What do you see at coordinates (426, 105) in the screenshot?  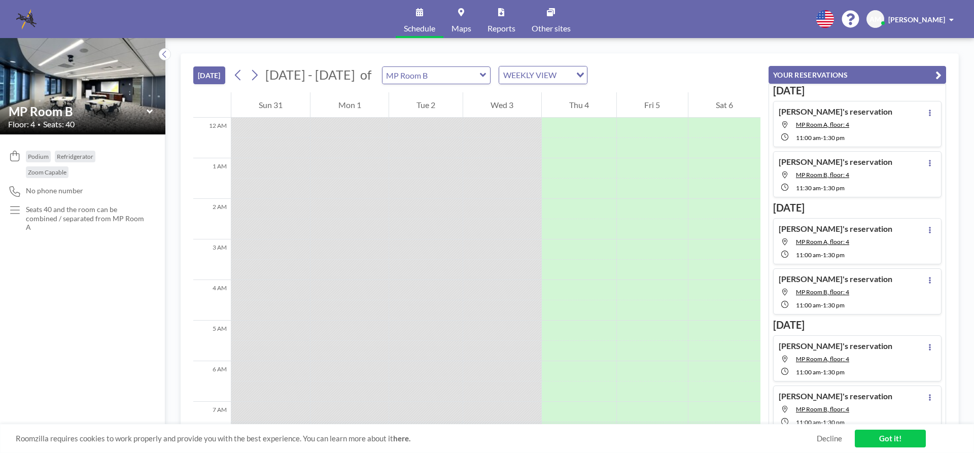 I see `div: Tue 2` at bounding box center [426, 105].